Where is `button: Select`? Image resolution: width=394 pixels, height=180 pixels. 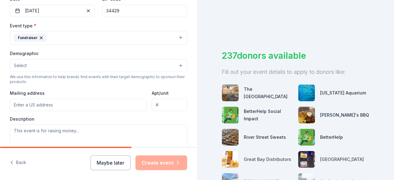
button: Select is located at coordinates (99, 66).